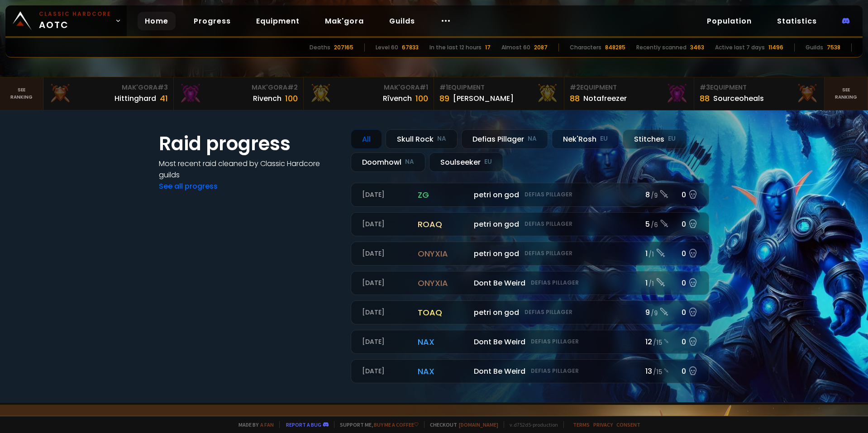 Image resolution: width=868 pixels, height=433 pixels. I want to click on a: Statistics, so click(797, 20).